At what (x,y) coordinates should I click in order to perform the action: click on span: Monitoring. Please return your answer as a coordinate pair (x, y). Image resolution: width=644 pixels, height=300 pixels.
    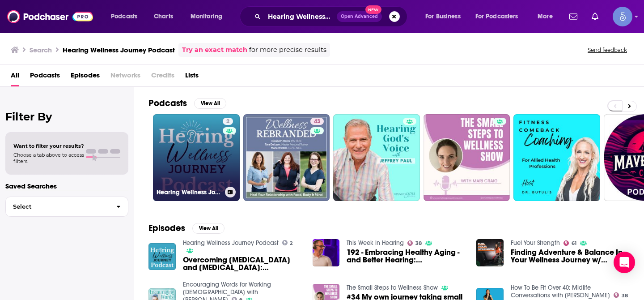
    Looking at the image, I should click on (206, 17).